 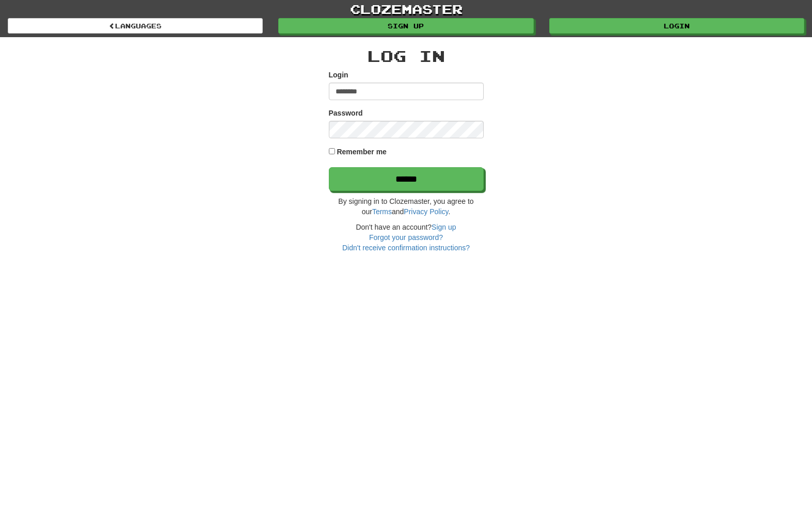 I want to click on a: Login, so click(x=677, y=26).